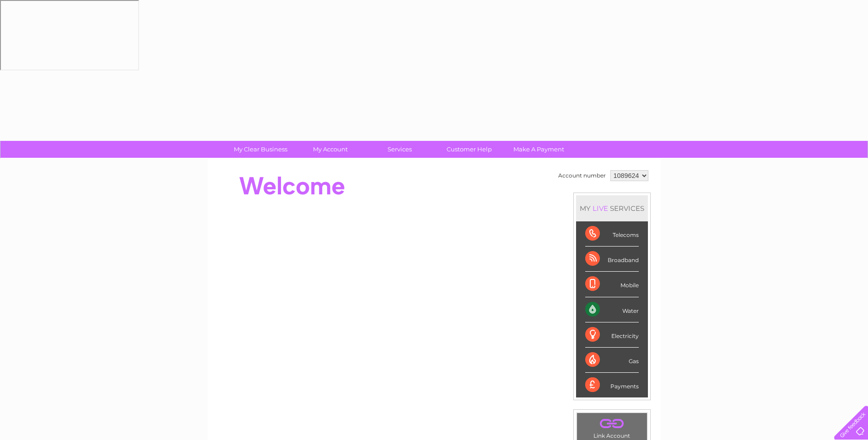  What do you see at coordinates (612, 259) in the screenshot?
I see `div: Broadband` at bounding box center [612, 259].